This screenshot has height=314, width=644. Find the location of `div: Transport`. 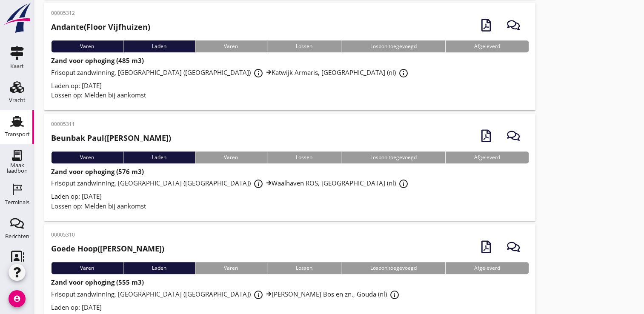

div: Transport is located at coordinates (17, 134).